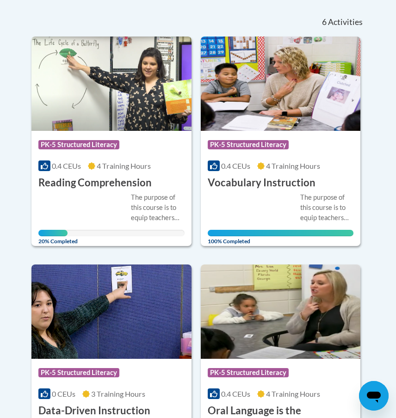 This screenshot has width=396, height=418. What do you see at coordinates (261, 183) in the screenshot?
I see `h3: Vocabulary Instruction` at bounding box center [261, 183].